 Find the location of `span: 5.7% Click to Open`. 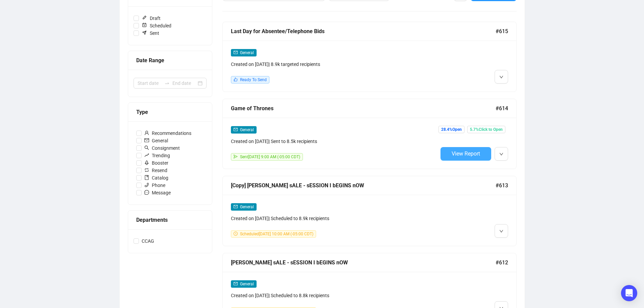

span: 5.7% Click to Open is located at coordinates (486, 130).